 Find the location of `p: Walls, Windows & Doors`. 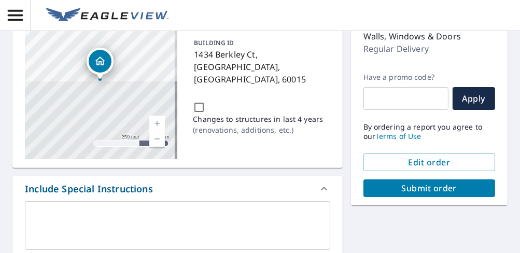

p: Walls, Windows & Doors is located at coordinates (412, 36).